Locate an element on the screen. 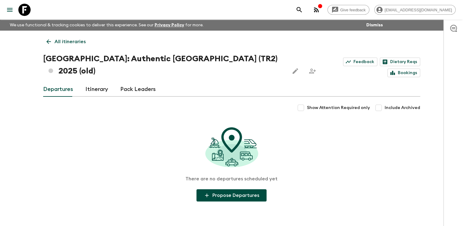  a: All itineraries is located at coordinates (66, 42).